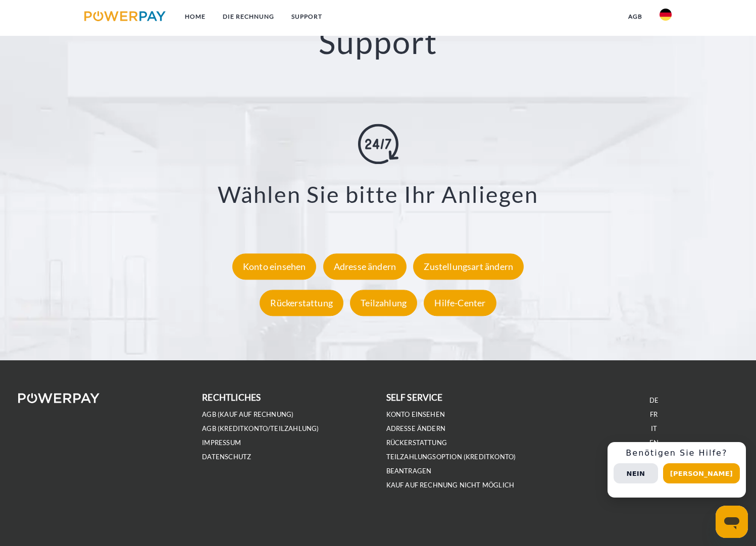 The image size is (756, 546). What do you see at coordinates (636, 473) in the screenshot?
I see `button: Nein` at bounding box center [636, 473].